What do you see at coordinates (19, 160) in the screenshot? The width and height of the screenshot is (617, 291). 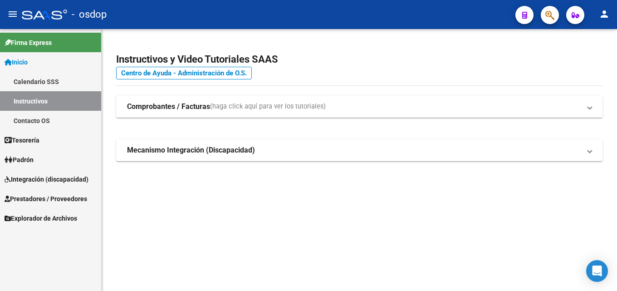 I see `span: Padrón` at bounding box center [19, 160].